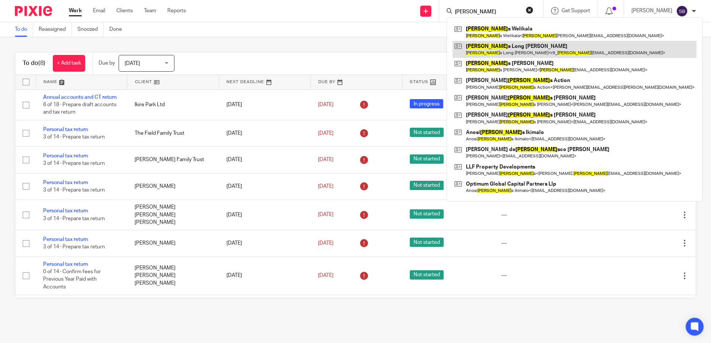 The image size is (711, 343). What do you see at coordinates (80, 109) in the screenshot?
I see `span: 6 of 18 · Prepare draft accounts and tax return` at bounding box center [80, 109].